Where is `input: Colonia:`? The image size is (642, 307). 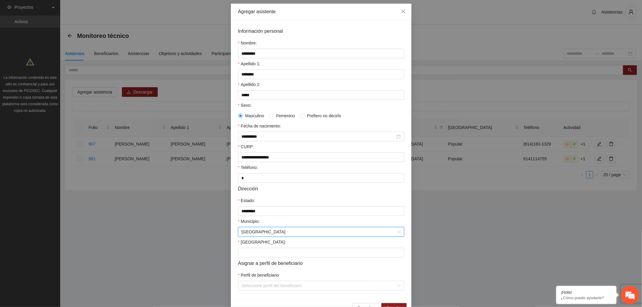 input: Colonia: is located at coordinates (321, 253).